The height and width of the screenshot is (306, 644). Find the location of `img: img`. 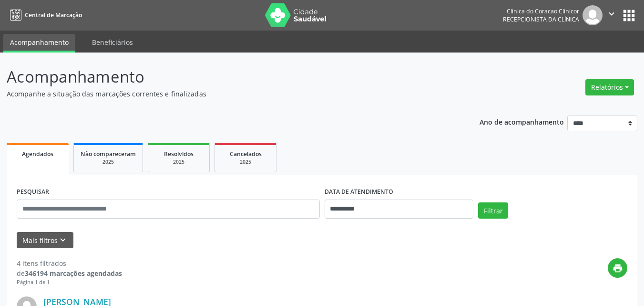

img: img is located at coordinates (592, 15).